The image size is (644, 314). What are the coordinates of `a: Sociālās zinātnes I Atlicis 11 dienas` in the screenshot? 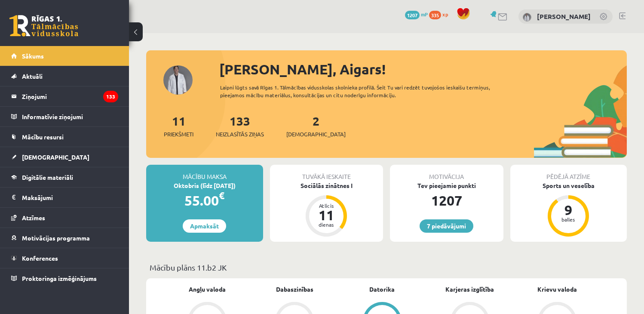 It's located at (327, 210).